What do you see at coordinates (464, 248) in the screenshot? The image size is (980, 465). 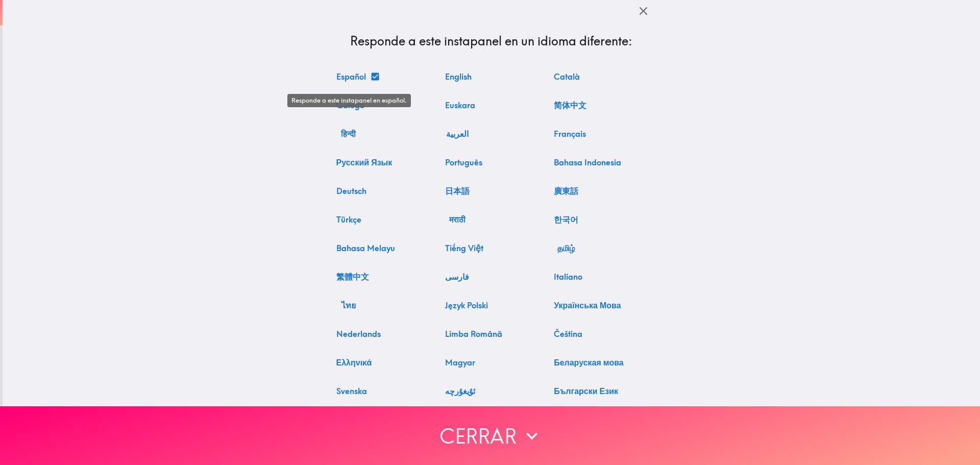 I see `button: Trả lời instapanel này bằng tiếng Việt.` at bounding box center [464, 248].